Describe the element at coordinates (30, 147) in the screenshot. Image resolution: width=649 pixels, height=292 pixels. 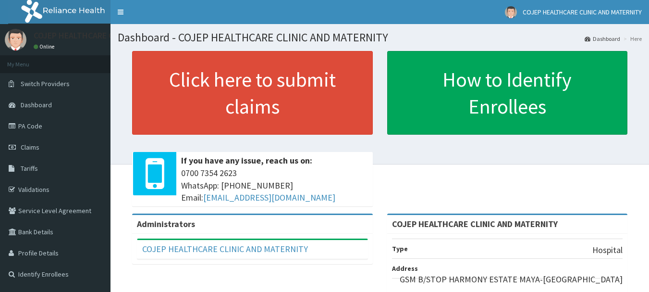
I see `span: Claims` at that location.